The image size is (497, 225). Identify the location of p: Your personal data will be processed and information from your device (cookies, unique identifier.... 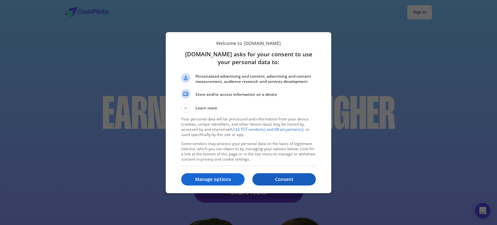
(249, 127).